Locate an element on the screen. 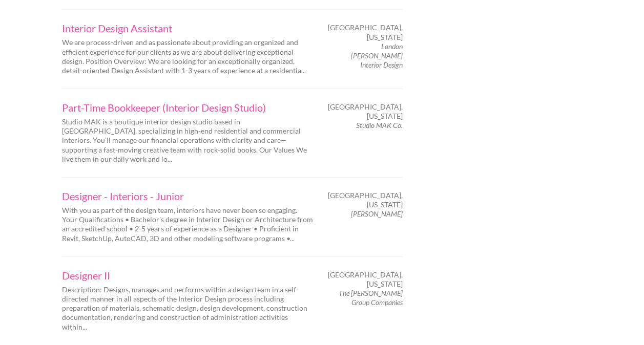  a: Designer II is located at coordinates (188, 275).